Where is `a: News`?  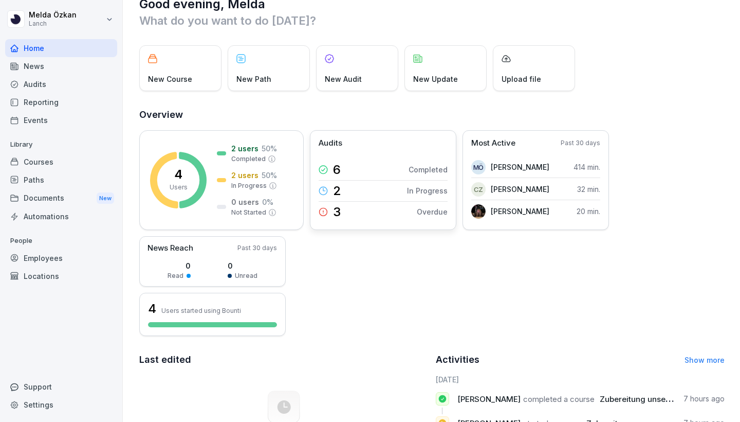
a: News is located at coordinates (61, 66).